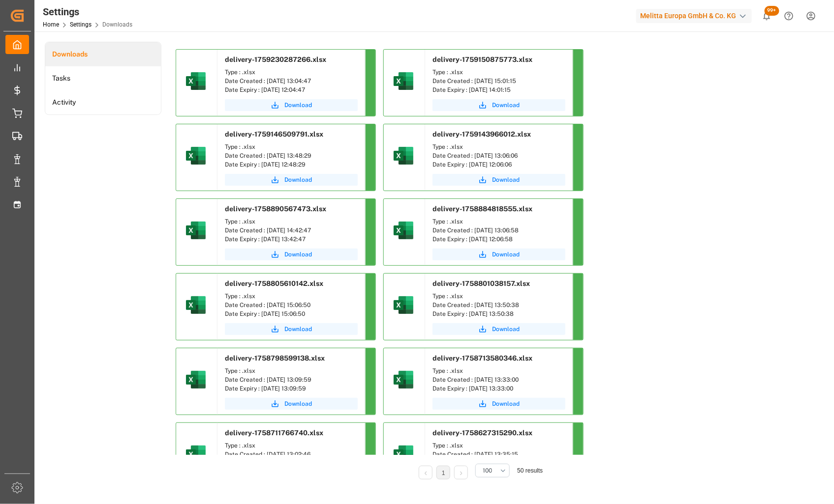 The height and width of the screenshot is (504, 834). What do you see at coordinates (788, 16) in the screenshot?
I see `button: Help Center` at bounding box center [788, 16].